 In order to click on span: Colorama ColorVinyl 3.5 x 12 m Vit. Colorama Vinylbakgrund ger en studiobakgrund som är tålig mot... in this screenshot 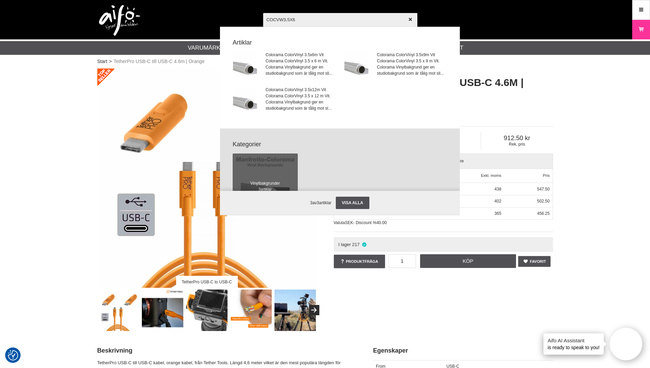, I will do `click(300, 102)`.